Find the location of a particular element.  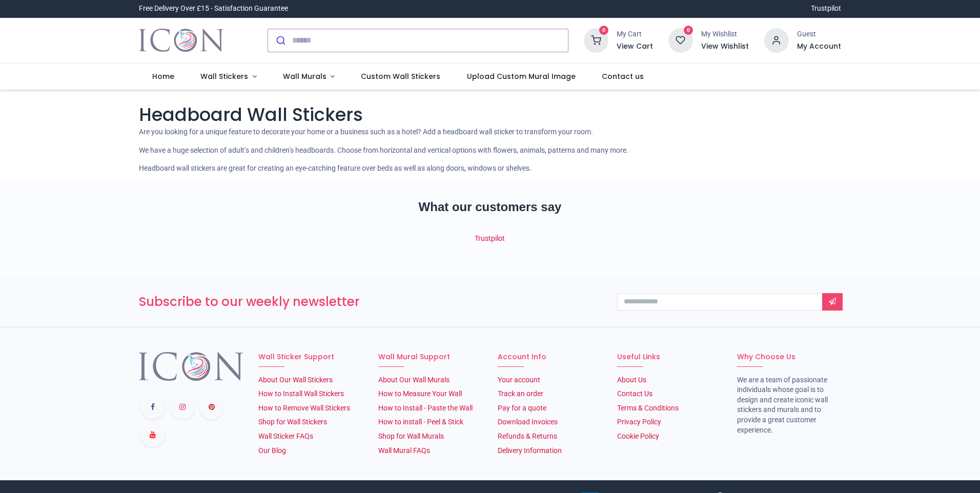

span: Wall Murals is located at coordinates (304, 76).